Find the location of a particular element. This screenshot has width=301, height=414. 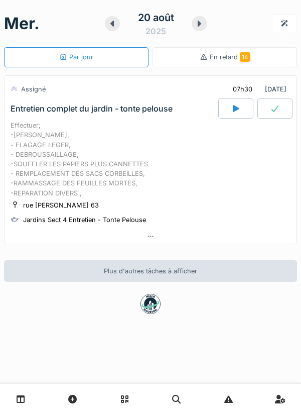

div: 2025 is located at coordinates (156, 31).